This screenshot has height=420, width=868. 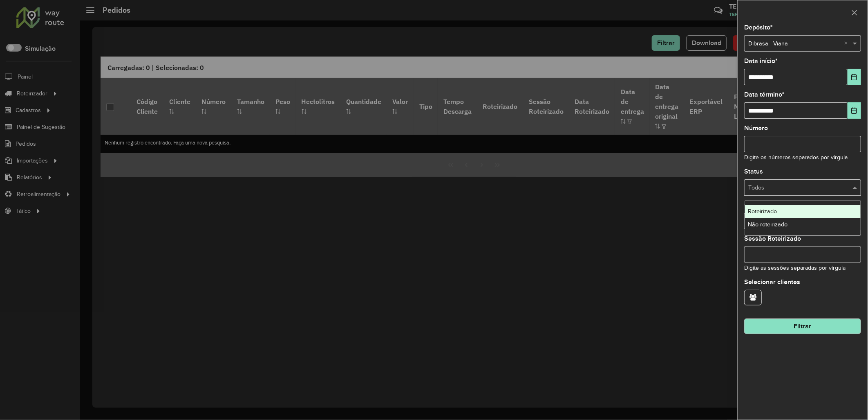 What do you see at coordinates (765, 95) in the screenshot?
I see `label: Data término` at bounding box center [765, 95].